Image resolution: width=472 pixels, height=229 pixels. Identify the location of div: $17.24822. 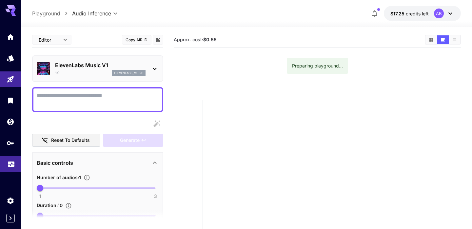
(410, 13).